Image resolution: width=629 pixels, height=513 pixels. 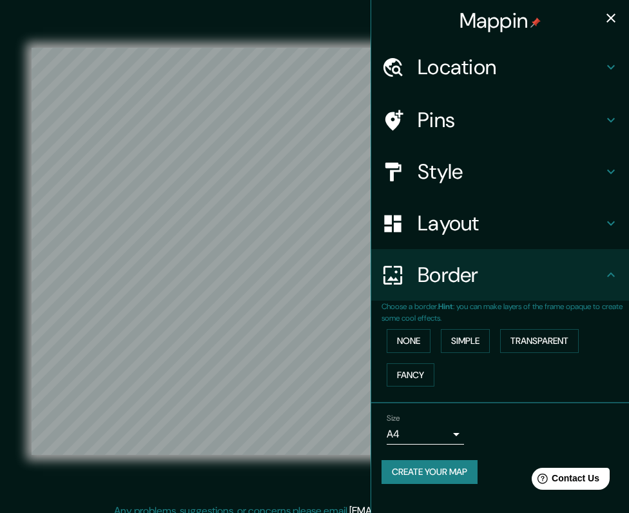 I want to click on div: Location, so click(x=500, y=67).